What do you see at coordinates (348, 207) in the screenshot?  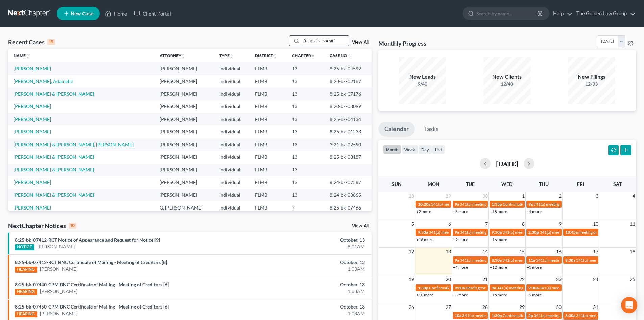 I see `td: 8:25-bk-07466` at bounding box center [348, 207].